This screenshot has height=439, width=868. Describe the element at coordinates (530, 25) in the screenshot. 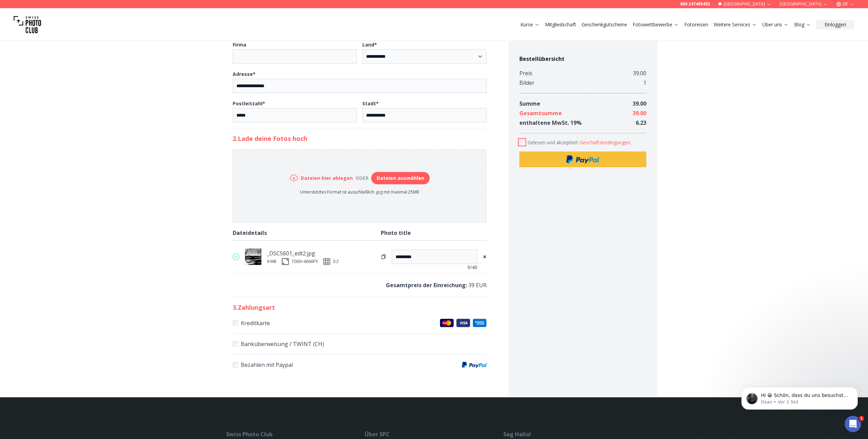

I see `a: Kurse` at that location.